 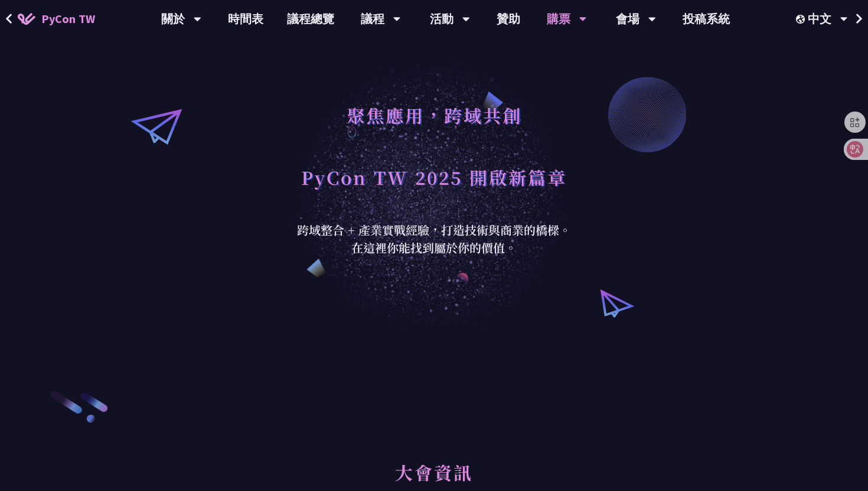 What do you see at coordinates (434, 115) in the screenshot?
I see `h1: 聚焦應用，跨域共創` at bounding box center [434, 115].